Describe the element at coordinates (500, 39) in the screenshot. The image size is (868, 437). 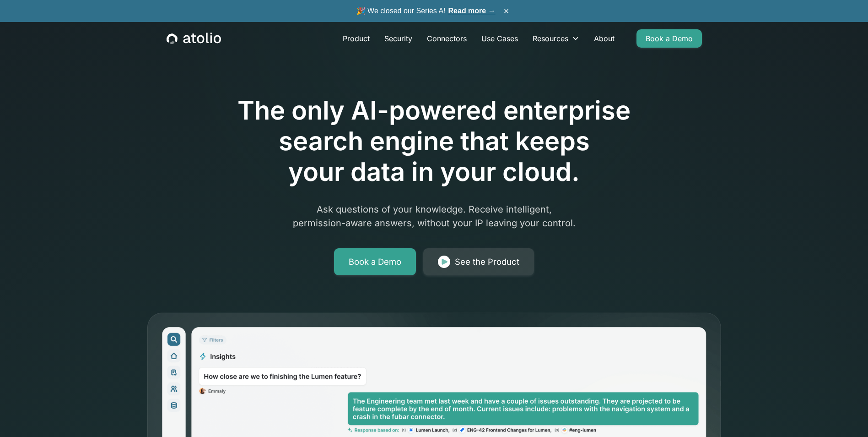
I see `a: Use Cases` at that location.